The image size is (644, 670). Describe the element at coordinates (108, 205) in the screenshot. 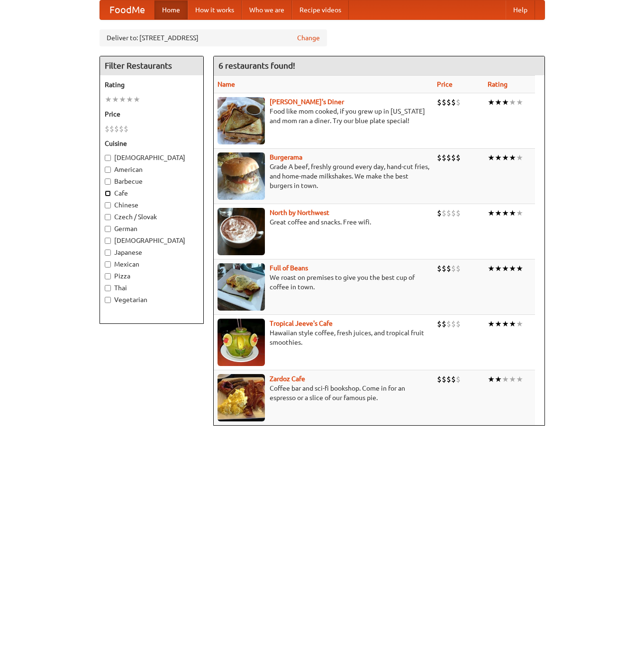

I see `input: Chinese` at that location.